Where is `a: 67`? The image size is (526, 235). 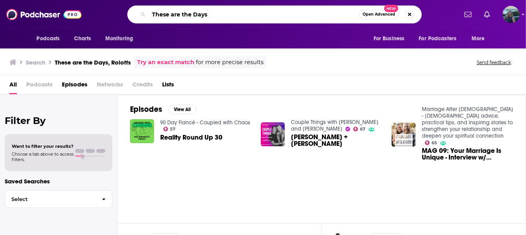
a: 67 is located at coordinates (360, 129).